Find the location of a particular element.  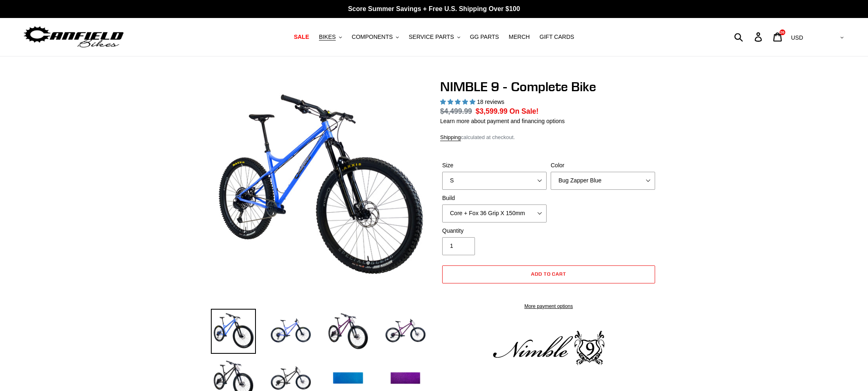

span: $3,599.99 is located at coordinates (491, 111).